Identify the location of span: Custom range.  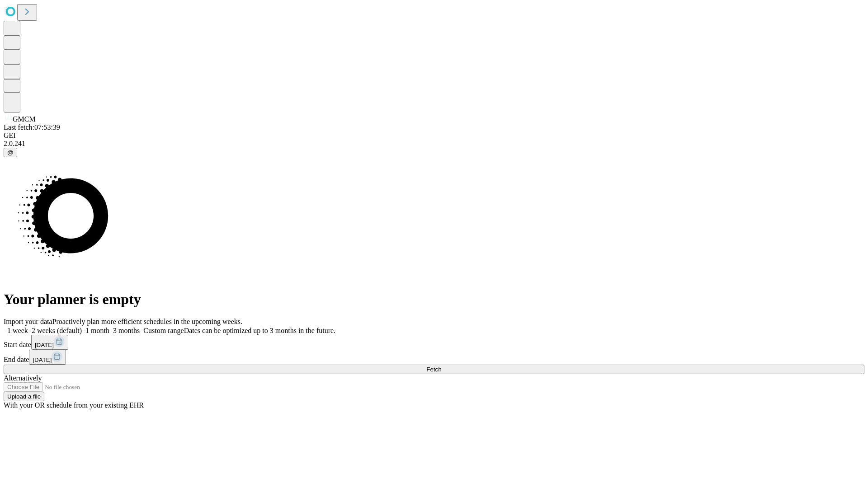
(163, 330).